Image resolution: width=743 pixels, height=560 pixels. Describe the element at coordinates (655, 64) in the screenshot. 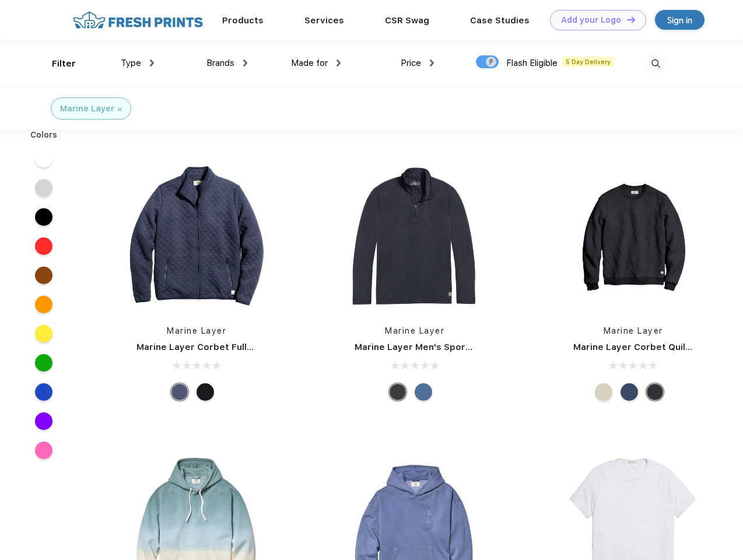

I see `img: desktop_search.svg` at that location.